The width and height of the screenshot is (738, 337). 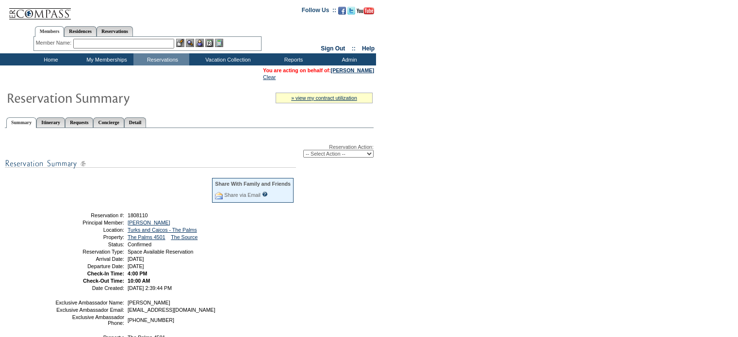 I want to click on a: Clear, so click(x=269, y=77).